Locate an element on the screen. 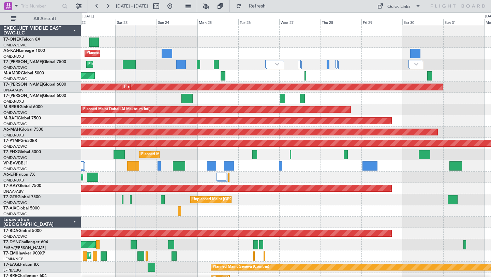  span: T7-DYN is located at coordinates (11, 242).